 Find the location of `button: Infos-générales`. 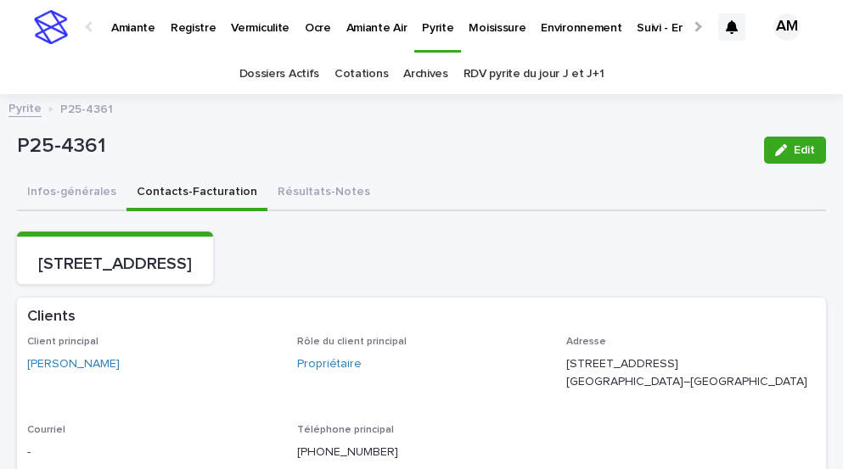

button: Infos-générales is located at coordinates (71, 193).